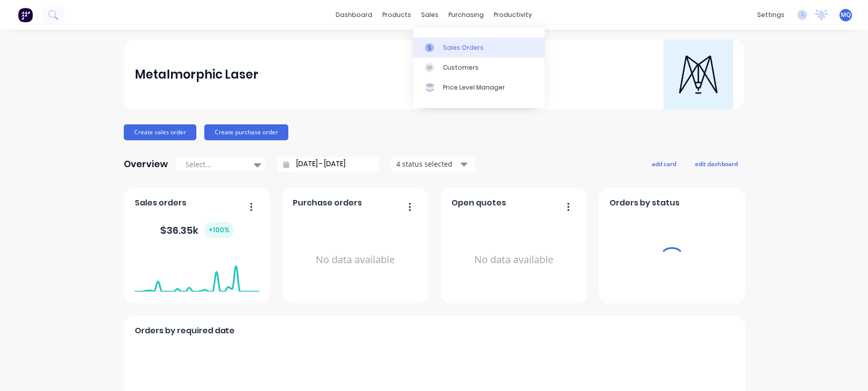 The image size is (868, 391). What do you see at coordinates (219, 230) in the screenshot?
I see `div: + 100 %` at bounding box center [219, 230].